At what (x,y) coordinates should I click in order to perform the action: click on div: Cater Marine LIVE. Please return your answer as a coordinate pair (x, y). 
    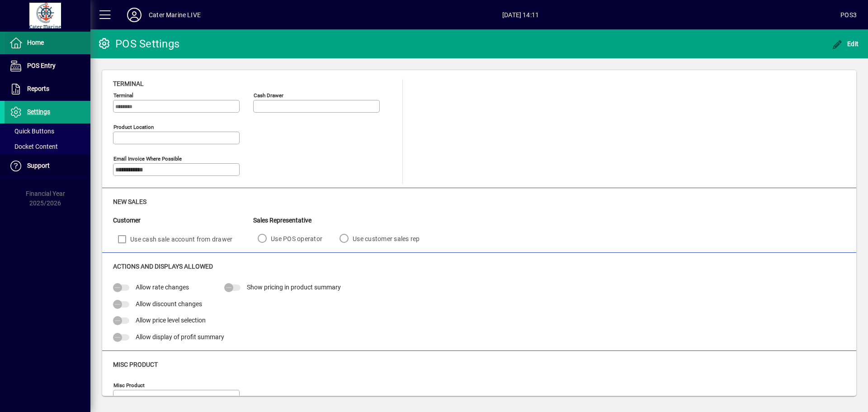
    Looking at the image, I should click on (174, 15).